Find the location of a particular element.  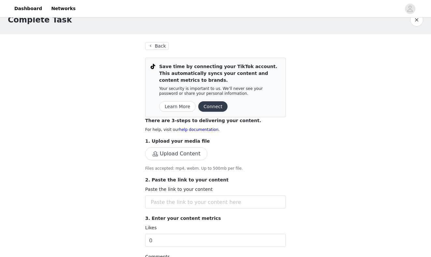

span: Files accepted: mp4, webm. Up to 500mb per file. is located at coordinates (194, 168).